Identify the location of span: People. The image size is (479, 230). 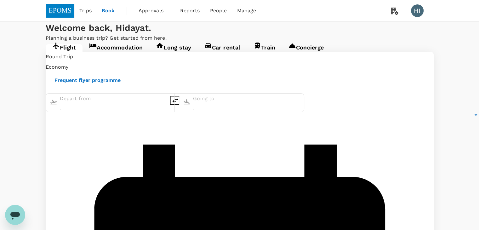
(219, 11).